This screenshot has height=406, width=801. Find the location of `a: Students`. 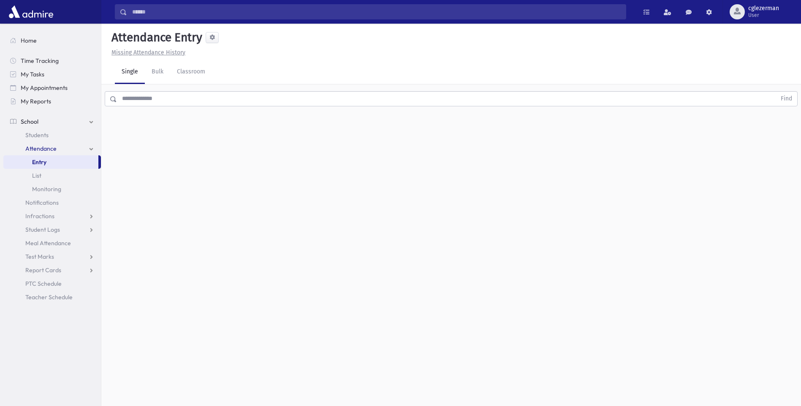

a: Students is located at coordinates (52, 135).